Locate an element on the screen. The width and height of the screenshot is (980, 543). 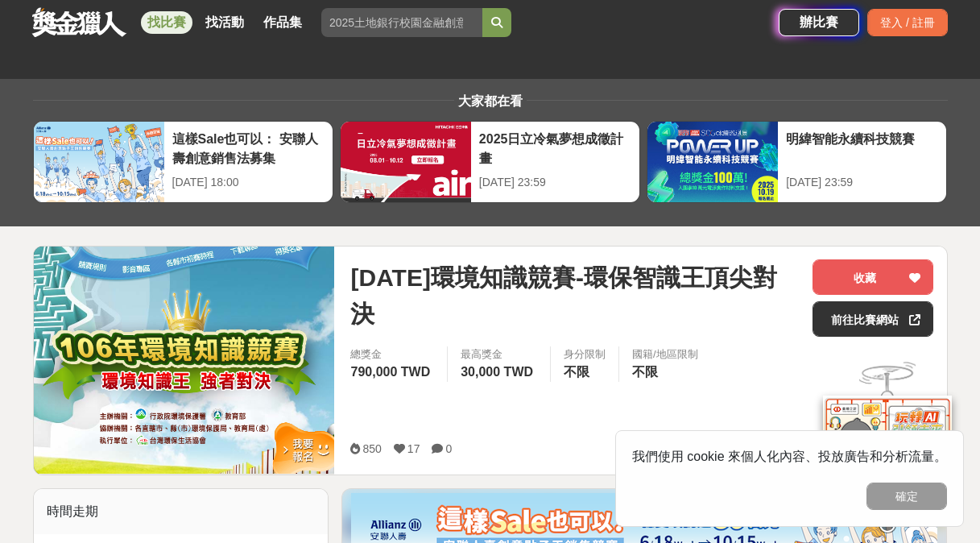
div: 國籍/地區限制 is located at coordinates (665, 355).